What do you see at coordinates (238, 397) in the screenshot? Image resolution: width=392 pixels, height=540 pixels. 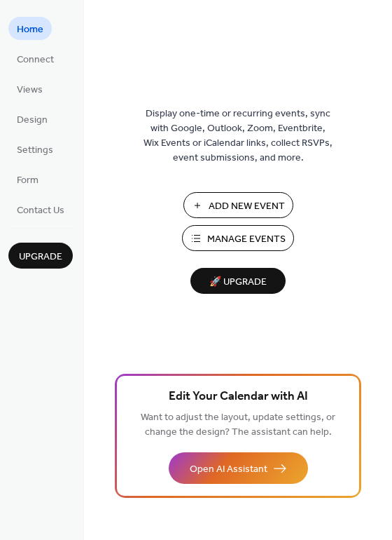 I see `span: Edit Your Calendar with AI` at bounding box center [238, 397].